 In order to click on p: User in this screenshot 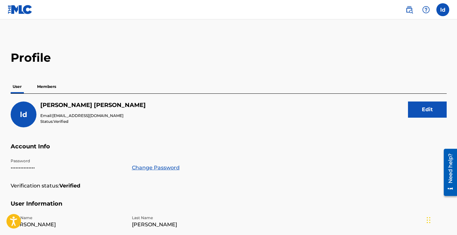, I will do `click(17, 87)`.